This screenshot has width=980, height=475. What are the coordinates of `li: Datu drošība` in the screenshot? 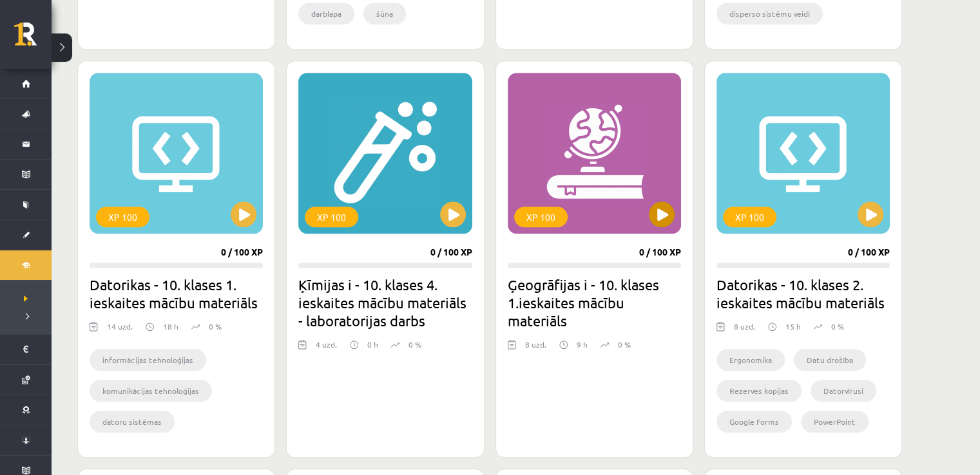 It's located at (830, 360).